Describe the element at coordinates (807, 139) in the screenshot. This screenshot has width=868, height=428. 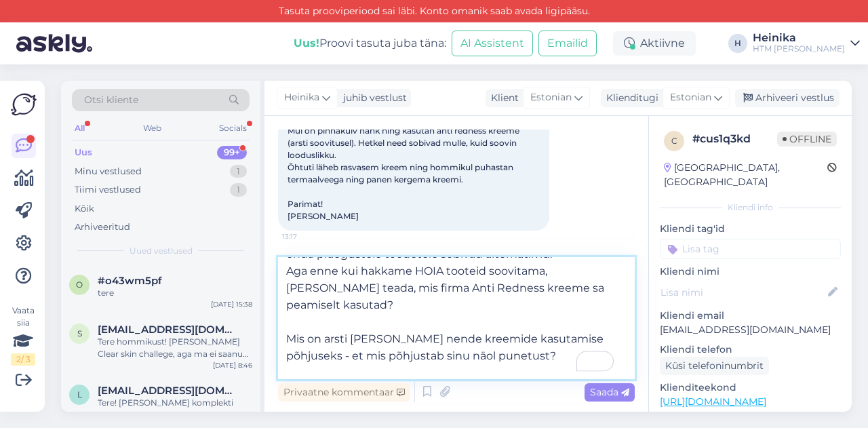
I see `span: Offline` at that location.